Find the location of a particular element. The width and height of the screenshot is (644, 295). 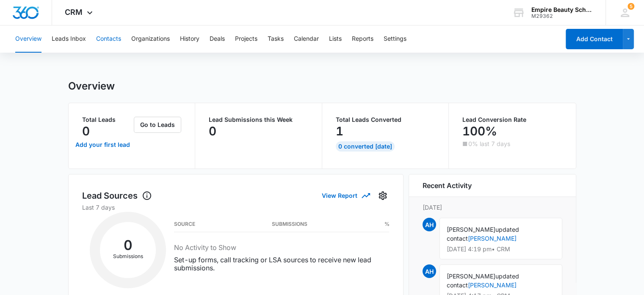

button: Overview is located at coordinates (28, 39).